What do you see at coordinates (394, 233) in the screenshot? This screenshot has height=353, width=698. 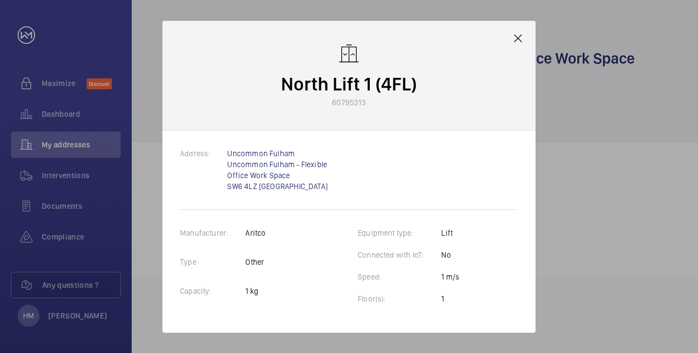 I see `label: Equipment type:` at bounding box center [394, 233].